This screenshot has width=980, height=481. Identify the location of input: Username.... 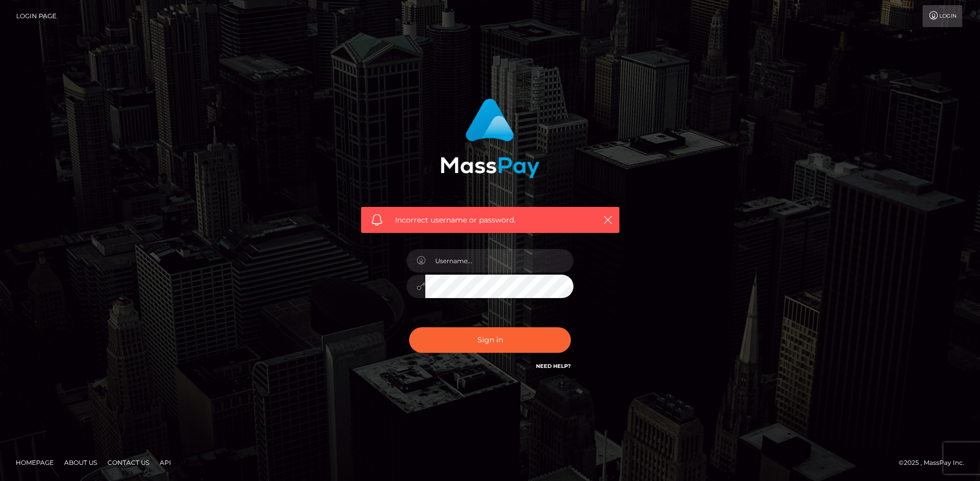
(500, 260).